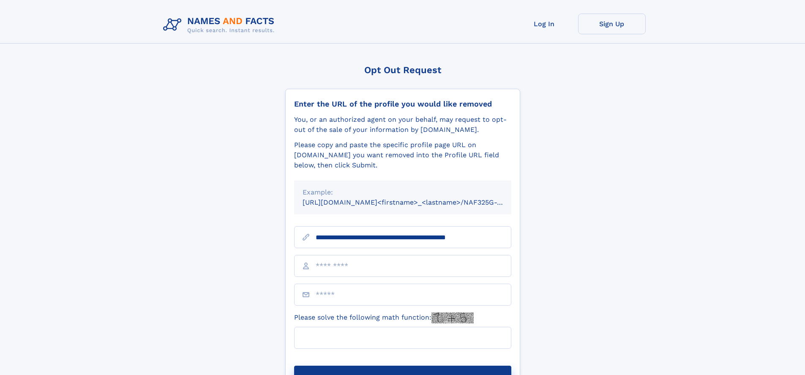 This screenshot has height=375, width=805. I want to click on div: Example:, so click(402, 192).